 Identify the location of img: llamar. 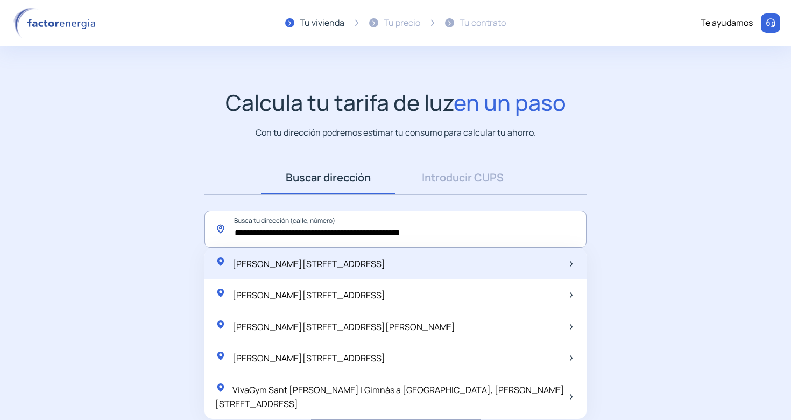
(770, 23).